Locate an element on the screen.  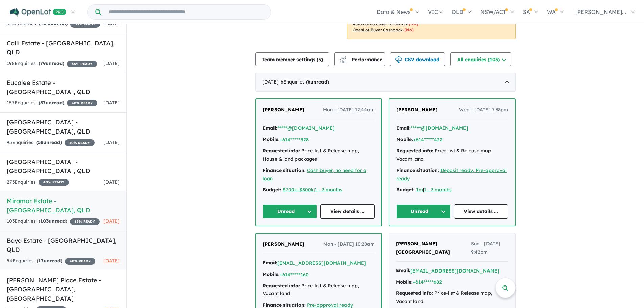
u: Deposit ready, Pre-approval ready is located at coordinates (451, 174).